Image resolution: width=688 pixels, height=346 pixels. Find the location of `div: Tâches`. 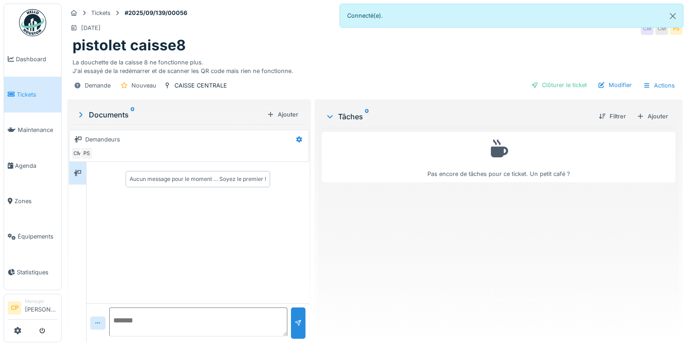

div: Tâches is located at coordinates (458, 117).